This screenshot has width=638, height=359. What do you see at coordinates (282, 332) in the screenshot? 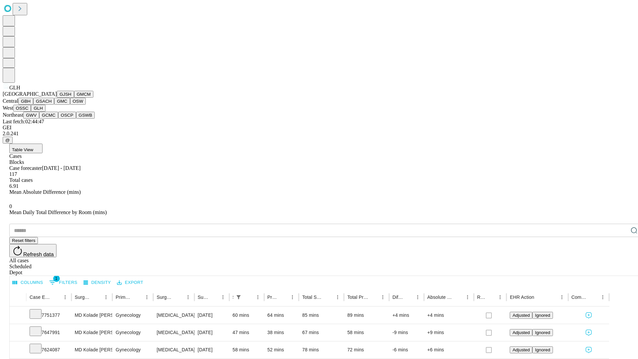
I see `div: 38 mins` at bounding box center [282, 332].